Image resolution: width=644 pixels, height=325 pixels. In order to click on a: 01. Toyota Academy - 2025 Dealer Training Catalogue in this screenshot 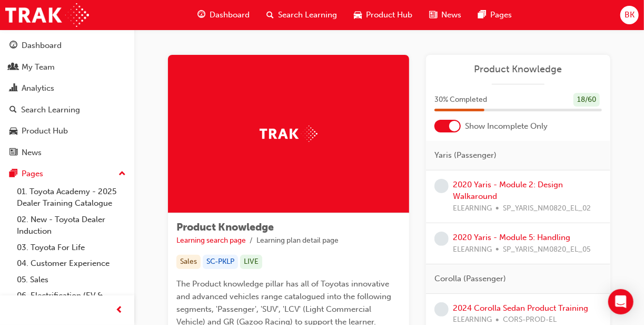, I will do `click(71, 198)`.